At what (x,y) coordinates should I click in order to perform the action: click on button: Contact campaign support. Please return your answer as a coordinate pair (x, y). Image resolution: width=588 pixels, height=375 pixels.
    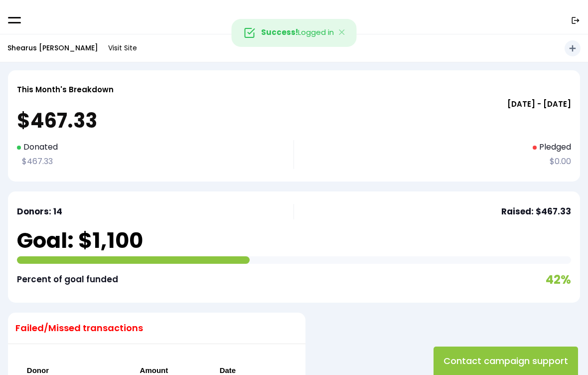
    Looking at the image, I should click on (506, 360).